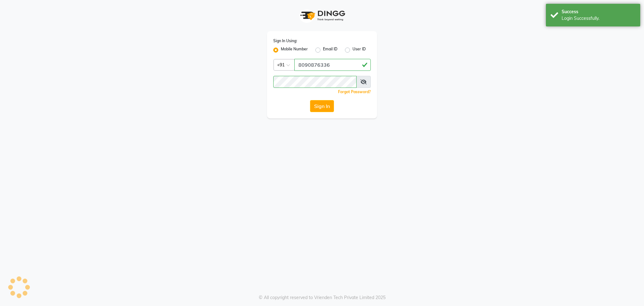  What do you see at coordinates (285, 41) in the screenshot?
I see `label: Sign In Using:` at bounding box center [285, 41].